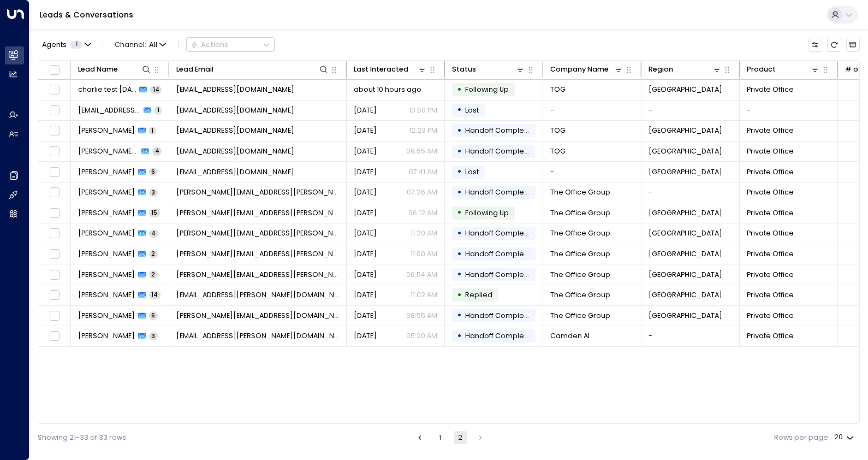 The image size is (868, 460). What do you see at coordinates (106, 192) in the screenshot?
I see `span: Michelle Tang` at bounding box center [106, 192].